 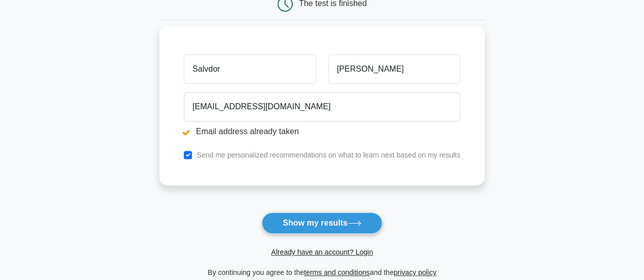 I want to click on input: Last name, so click(x=394, y=69).